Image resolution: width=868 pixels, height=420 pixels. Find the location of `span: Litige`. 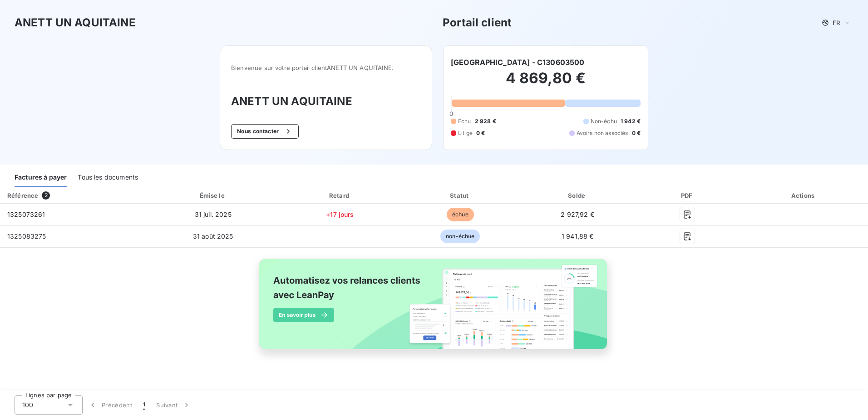

span: Litige is located at coordinates (466, 133).